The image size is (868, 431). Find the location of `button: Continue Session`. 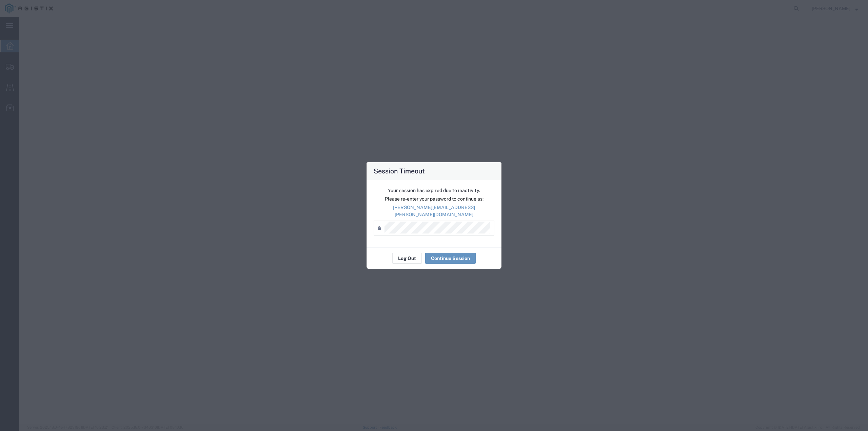

button: Continue Session is located at coordinates (451, 258).